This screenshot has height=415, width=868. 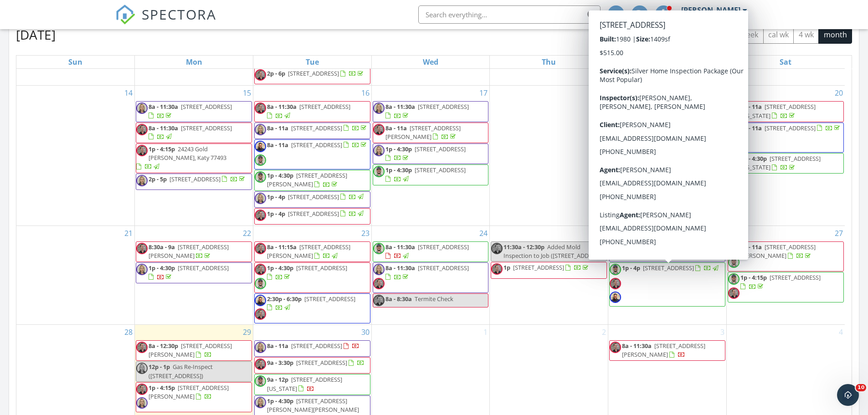 I want to click on a: Go to September 21, 2025, so click(x=128, y=233).